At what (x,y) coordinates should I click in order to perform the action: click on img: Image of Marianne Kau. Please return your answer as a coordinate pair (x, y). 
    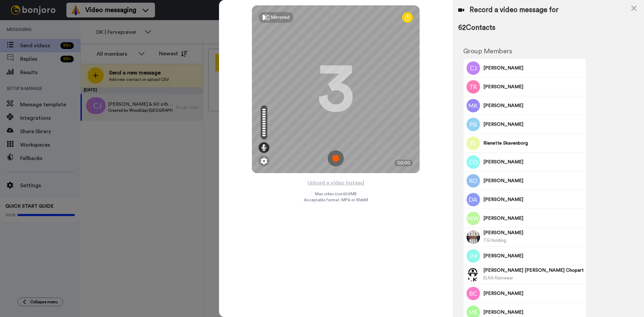
    Looking at the image, I should click on (474, 106).